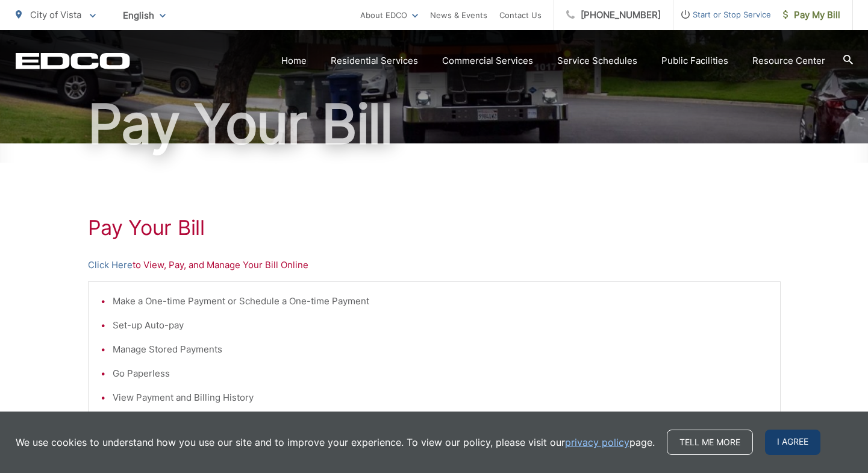 This screenshot has width=868, height=473. Describe the element at coordinates (521, 15) in the screenshot. I see `a: Contact Us` at that location.